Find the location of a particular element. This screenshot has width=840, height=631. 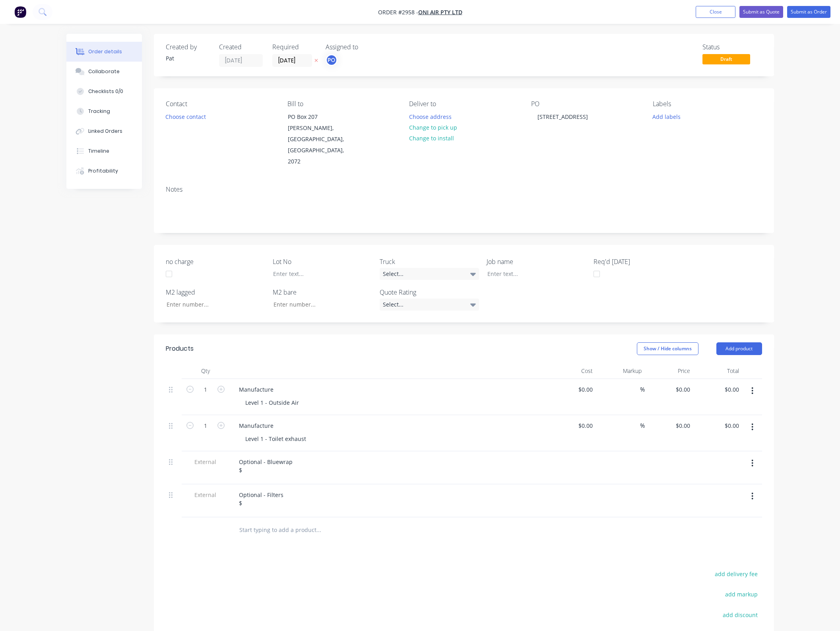

button: PO is located at coordinates (332, 60).